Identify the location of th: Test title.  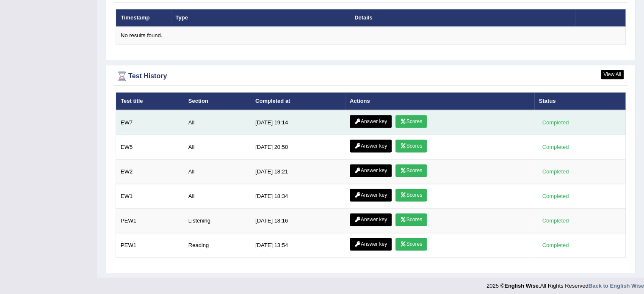
(150, 101).